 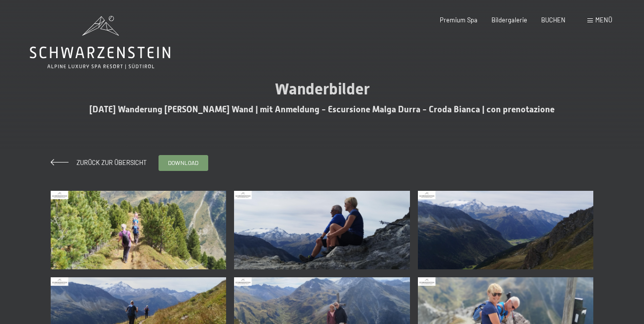 I want to click on span: Premium Spa, so click(x=459, y=19).